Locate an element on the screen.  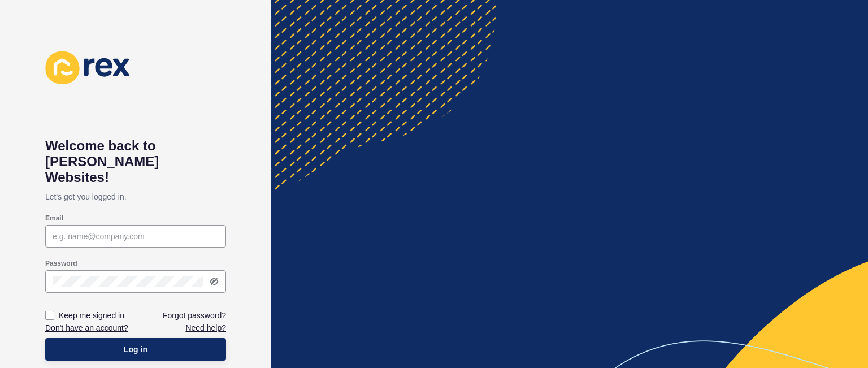
label: Password is located at coordinates (61, 264).